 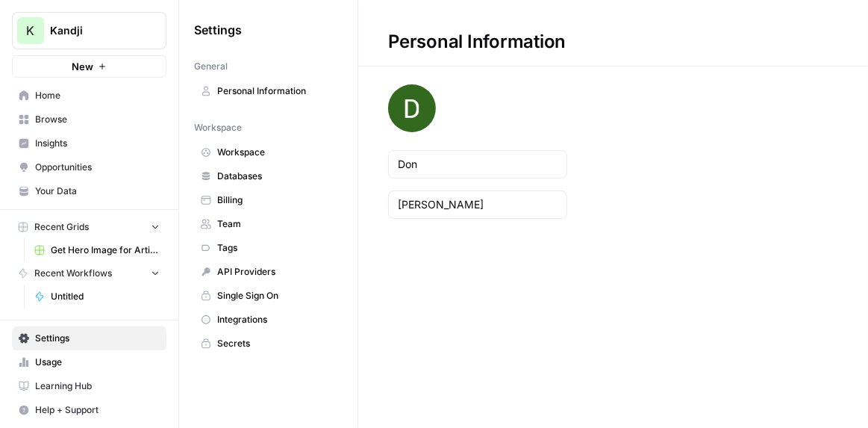 What do you see at coordinates (268, 295) in the screenshot?
I see `a: Single Sign On` at bounding box center [268, 295].